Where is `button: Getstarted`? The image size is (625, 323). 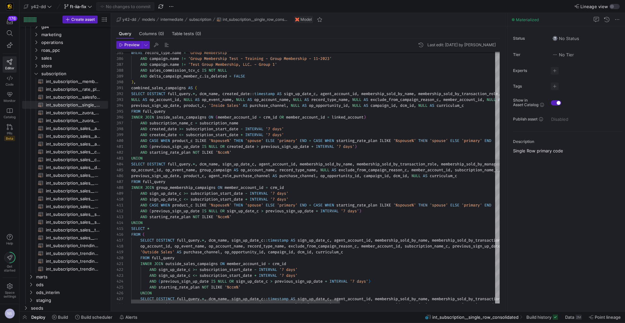 button: Getstarted is located at coordinates (9, 262).